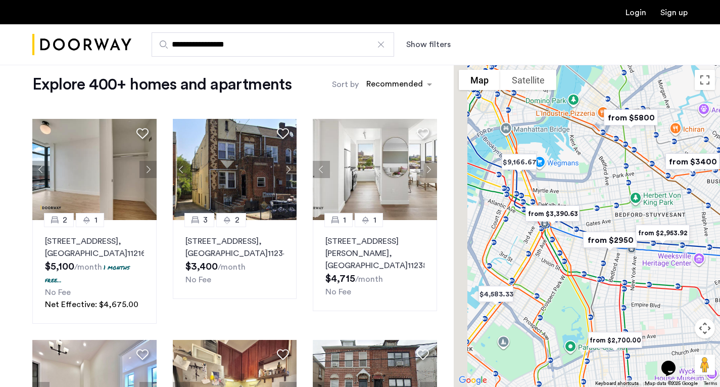 The height and width of the screenshot is (387, 720). I want to click on ng-select: sort-apartment, so click(399, 84).